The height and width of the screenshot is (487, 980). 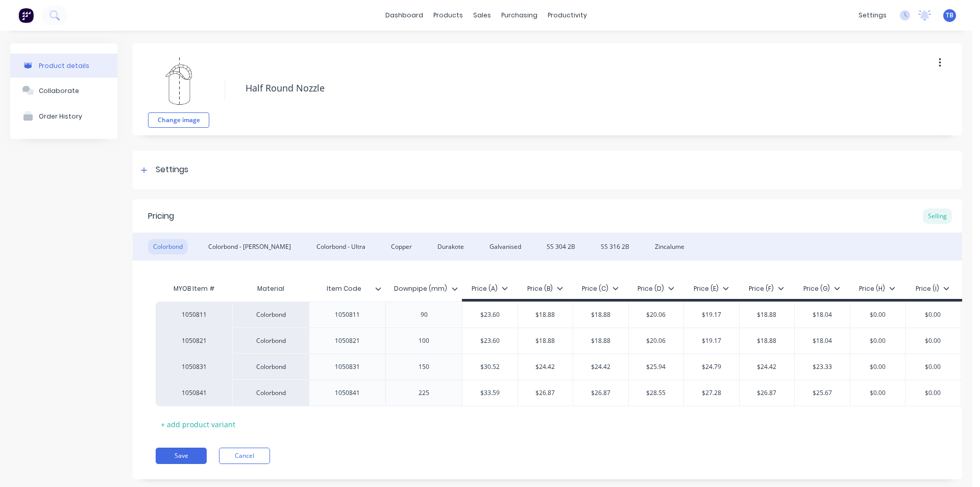 What do you see at coordinates (545, 288) in the screenshot?
I see `div: Price (B)` at bounding box center [545, 288].